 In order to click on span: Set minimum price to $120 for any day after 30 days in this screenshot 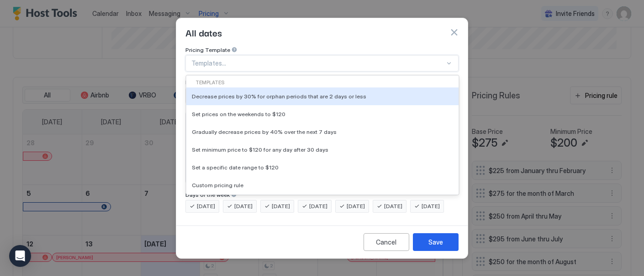, I will do `click(260, 150)`.